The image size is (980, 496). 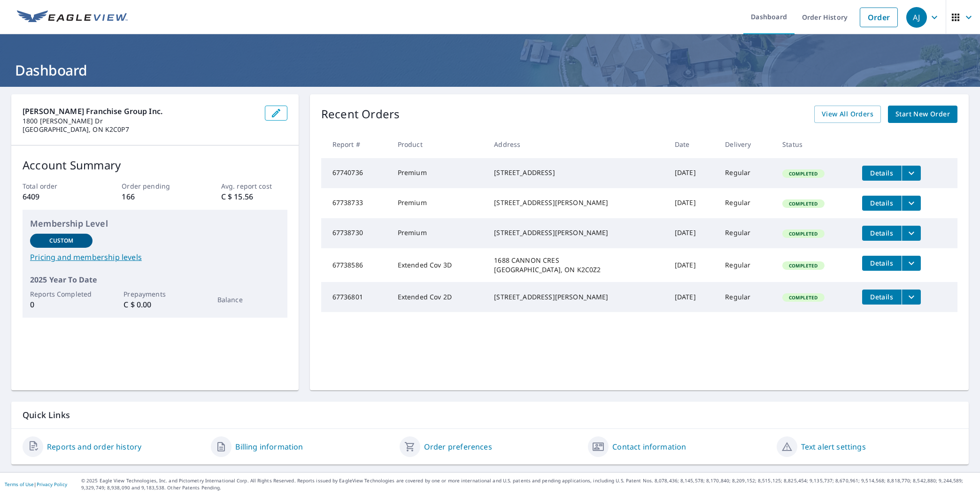 What do you see at coordinates (269, 446) in the screenshot?
I see `a: Billing information` at bounding box center [269, 446].